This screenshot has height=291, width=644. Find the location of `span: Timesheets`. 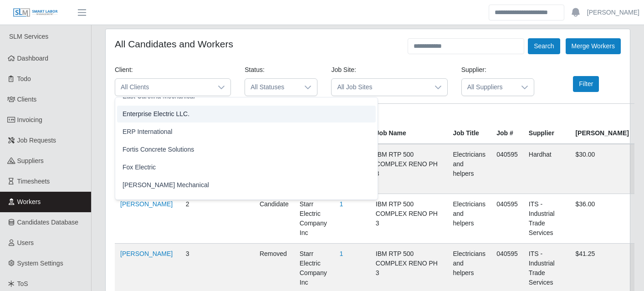

span: Timesheets is located at coordinates (34, 181).